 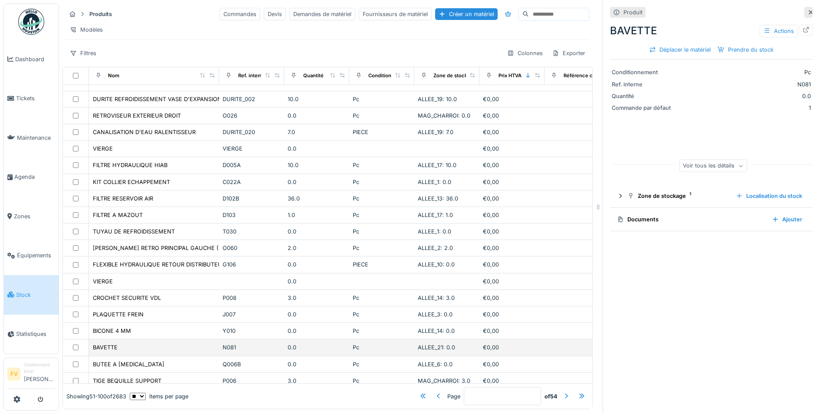 What do you see at coordinates (444, 115) in the screenshot?
I see `span: MAG_CHARROI: 0.0` at bounding box center [444, 115].